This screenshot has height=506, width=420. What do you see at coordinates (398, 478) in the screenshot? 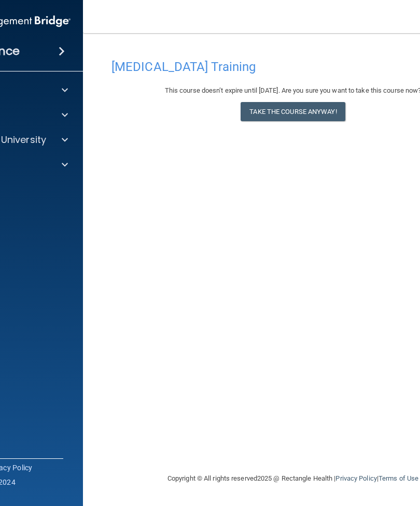
I see `a: Terms of Use` at bounding box center [398, 478].